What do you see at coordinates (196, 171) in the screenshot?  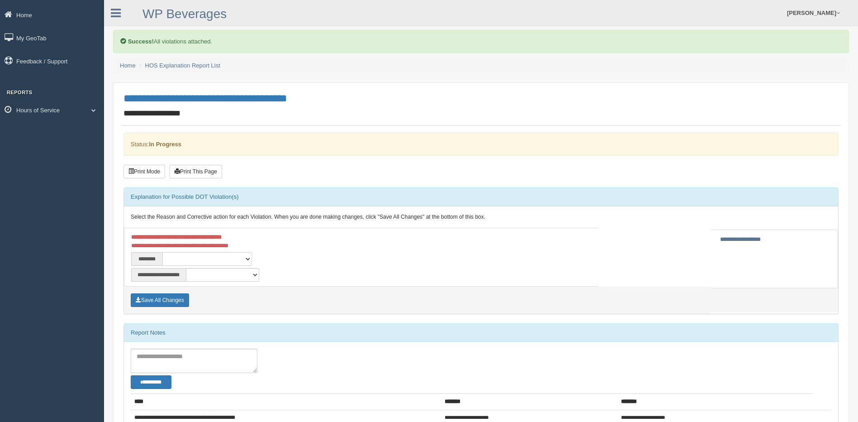 I see `button: Print This Page` at bounding box center [196, 171].